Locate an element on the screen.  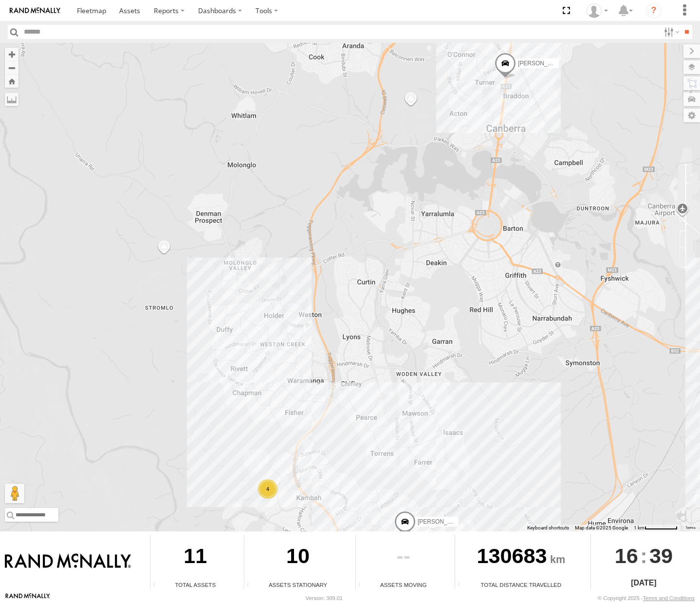
div: 130683 is located at coordinates (521, 558).